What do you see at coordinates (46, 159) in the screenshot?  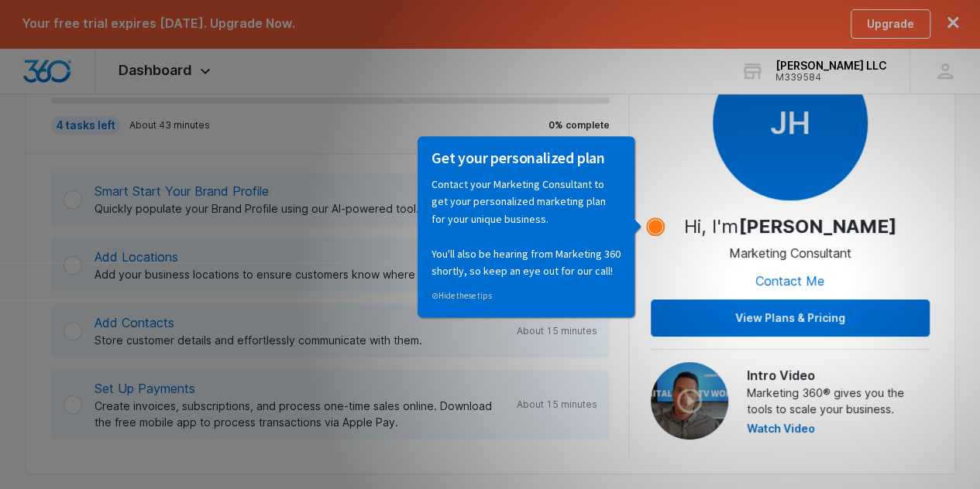 I see `a: Hide these tips` at bounding box center [46, 159].